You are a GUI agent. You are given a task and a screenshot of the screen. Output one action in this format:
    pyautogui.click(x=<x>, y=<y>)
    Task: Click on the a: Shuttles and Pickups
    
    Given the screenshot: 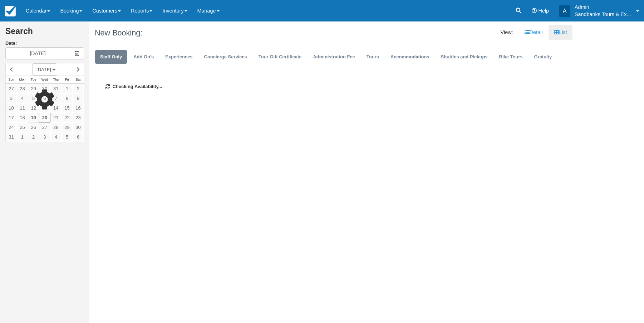 What is the action you would take?
    pyautogui.click(x=464, y=57)
    